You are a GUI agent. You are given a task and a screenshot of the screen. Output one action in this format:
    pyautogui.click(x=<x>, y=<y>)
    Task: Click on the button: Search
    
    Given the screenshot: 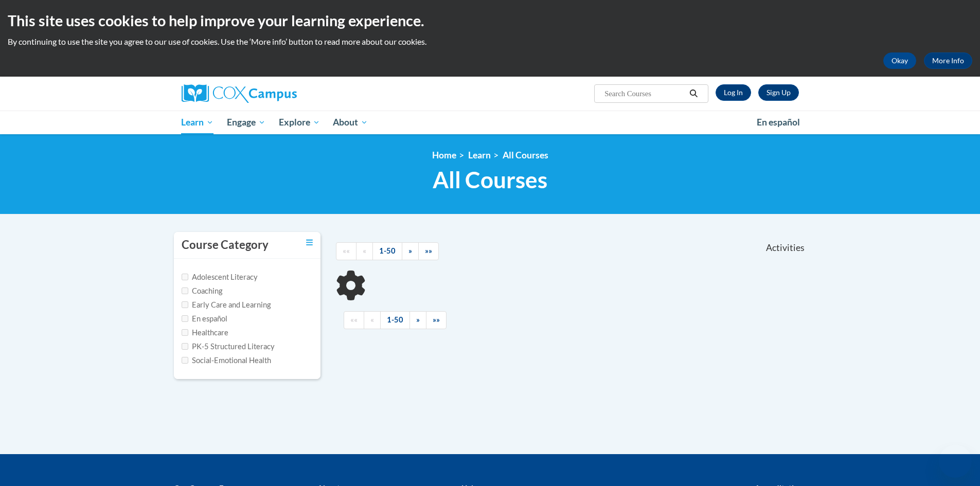 What is the action you would take?
    pyautogui.click(x=693, y=94)
    